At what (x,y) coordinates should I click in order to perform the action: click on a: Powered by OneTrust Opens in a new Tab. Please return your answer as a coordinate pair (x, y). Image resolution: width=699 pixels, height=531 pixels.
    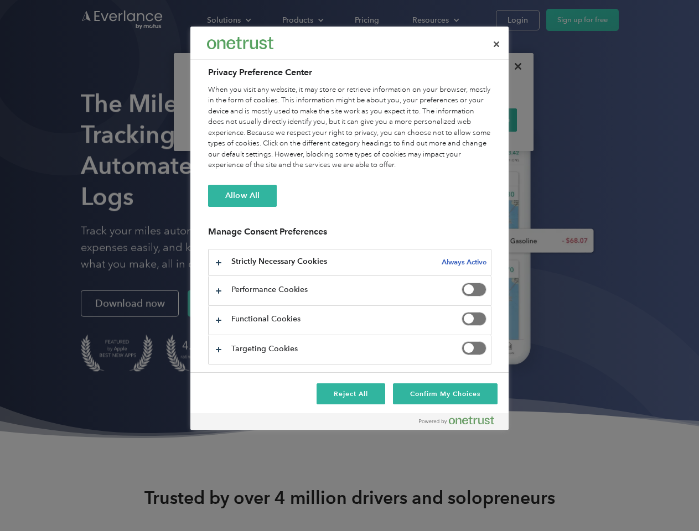
    Looking at the image, I should click on (461, 423).